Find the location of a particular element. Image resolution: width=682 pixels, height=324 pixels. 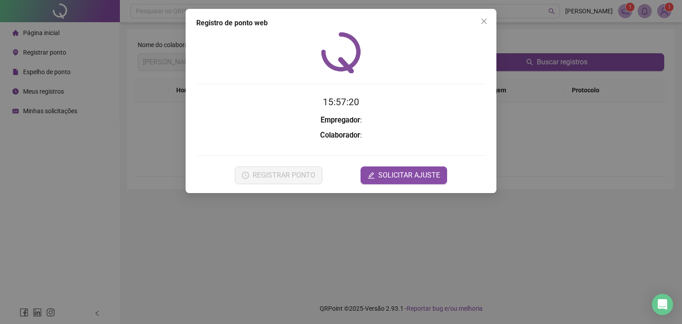

span: edit is located at coordinates (371, 175).